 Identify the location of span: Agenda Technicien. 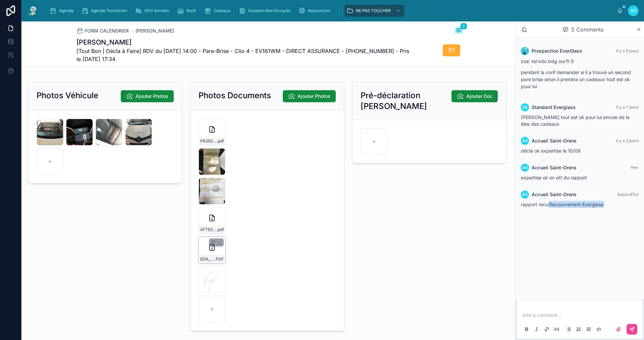
(109, 11).